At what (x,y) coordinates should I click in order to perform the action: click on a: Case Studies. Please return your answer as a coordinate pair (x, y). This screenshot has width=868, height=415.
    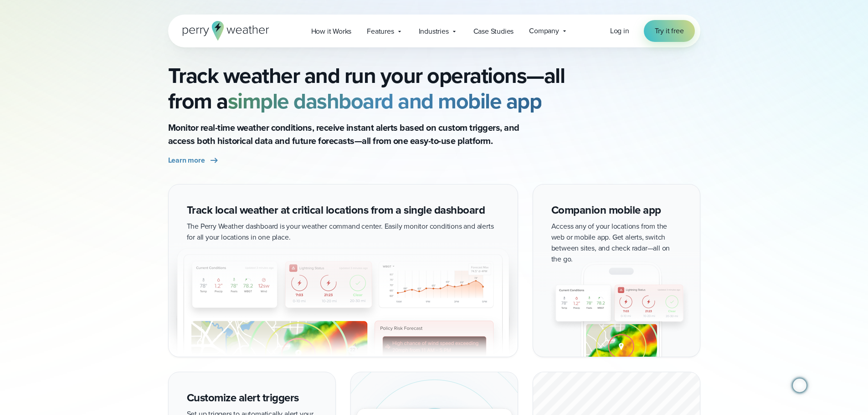
    Looking at the image, I should click on (493, 31).